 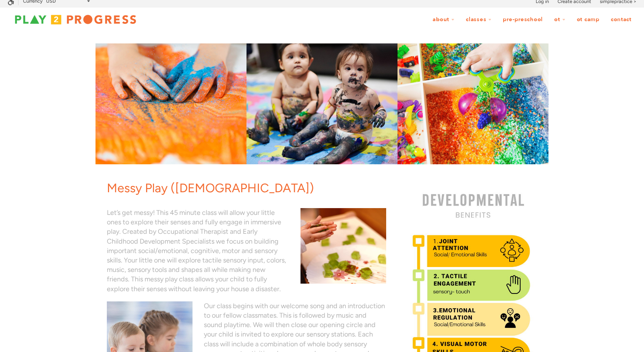 What do you see at coordinates (75, 19) in the screenshot?
I see `img: Play2Progress logo` at bounding box center [75, 19].